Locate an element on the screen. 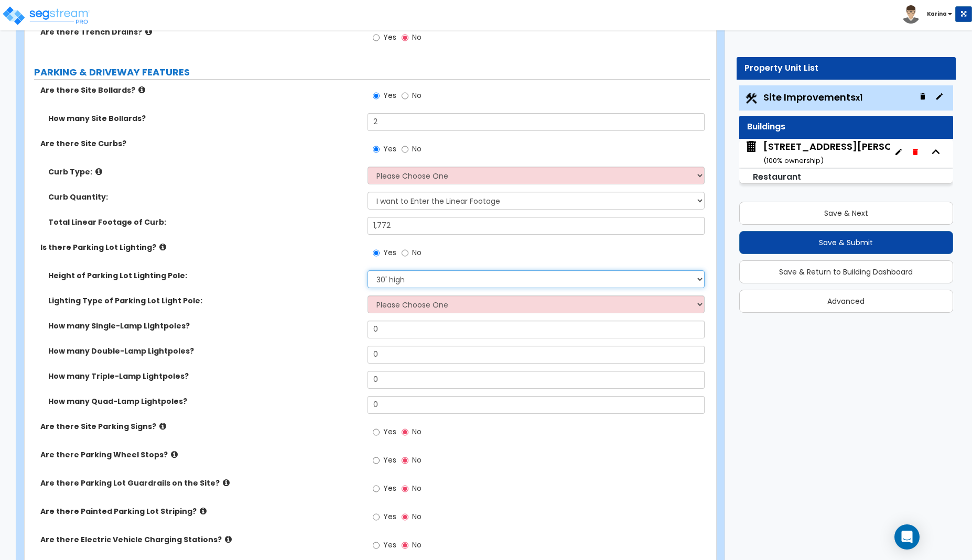 Image resolution: width=972 pixels, height=560 pixels. label: Are there Painted Parking Lot Striping? is located at coordinates (199, 511).